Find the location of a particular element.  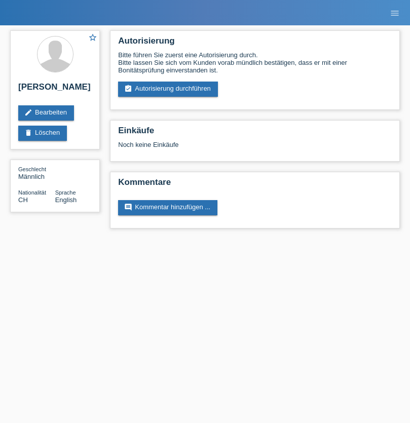

span: English is located at coordinates (66, 200).